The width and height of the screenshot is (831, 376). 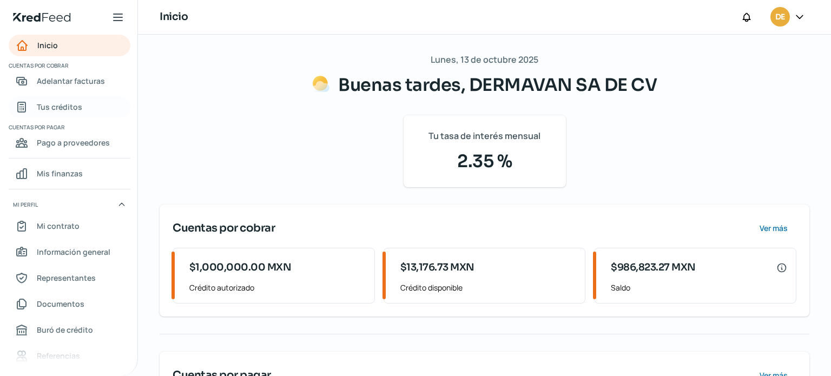 What do you see at coordinates (58, 226) in the screenshot?
I see `span: Mi contrato` at bounding box center [58, 226].